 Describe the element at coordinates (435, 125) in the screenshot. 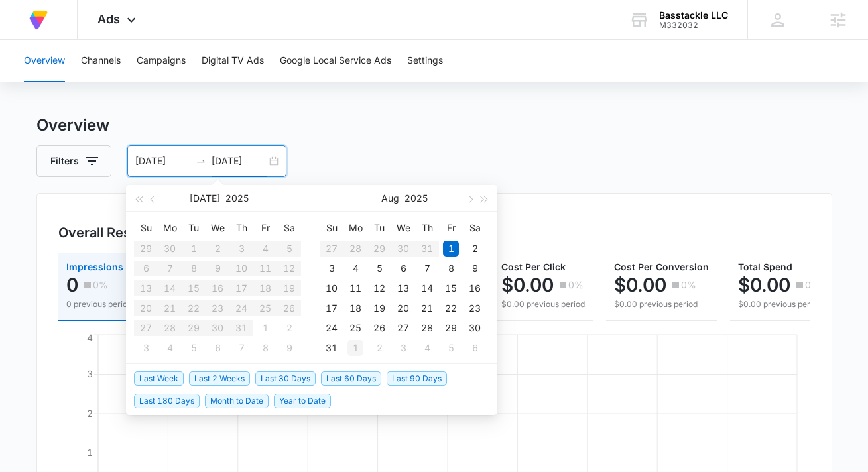

I see `h3: Overview` at that location.